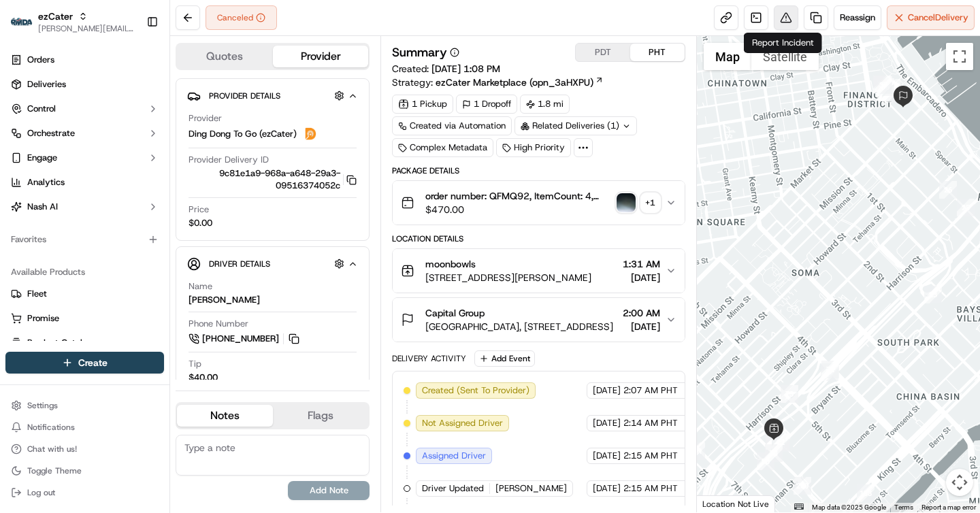  I want to click on button: PHT, so click(657, 52).